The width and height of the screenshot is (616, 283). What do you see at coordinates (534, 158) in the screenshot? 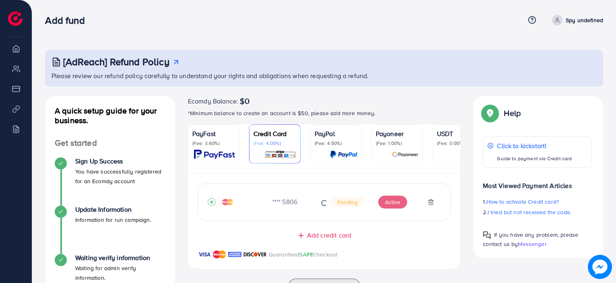
I see `p: Guide to payment via Credit card` at bounding box center [534, 158].